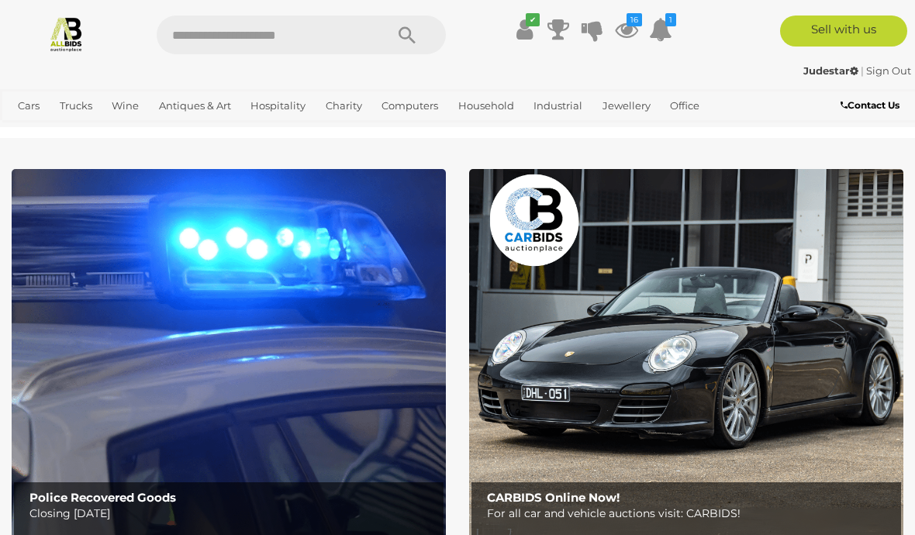 The width and height of the screenshot is (915, 535). I want to click on button: Search, so click(407, 35).